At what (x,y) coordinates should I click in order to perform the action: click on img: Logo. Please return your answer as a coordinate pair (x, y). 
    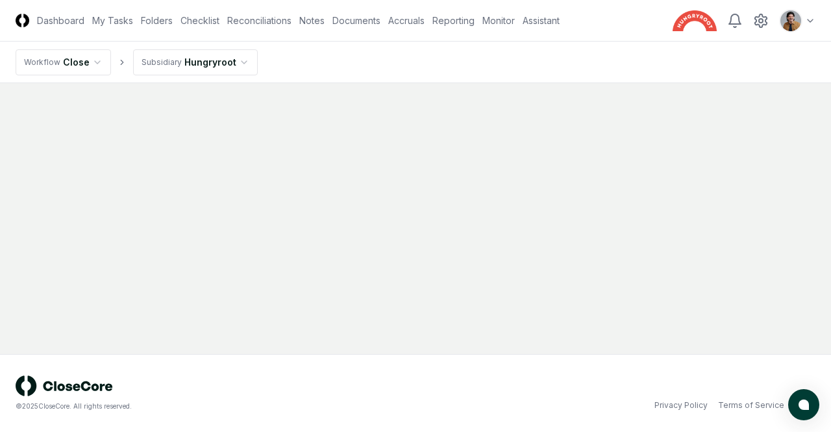
    Looking at the image, I should click on (22, 20).